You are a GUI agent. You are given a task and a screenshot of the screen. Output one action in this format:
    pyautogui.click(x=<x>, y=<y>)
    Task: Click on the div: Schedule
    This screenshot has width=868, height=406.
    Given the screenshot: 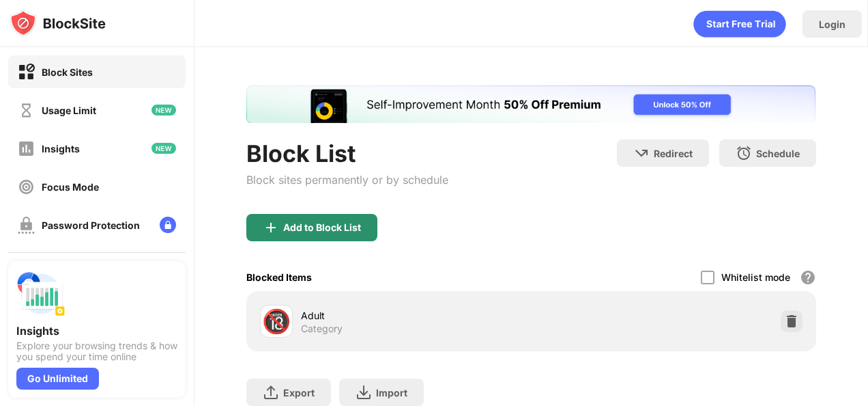 What is the action you would take?
    pyautogui.click(x=778, y=153)
    